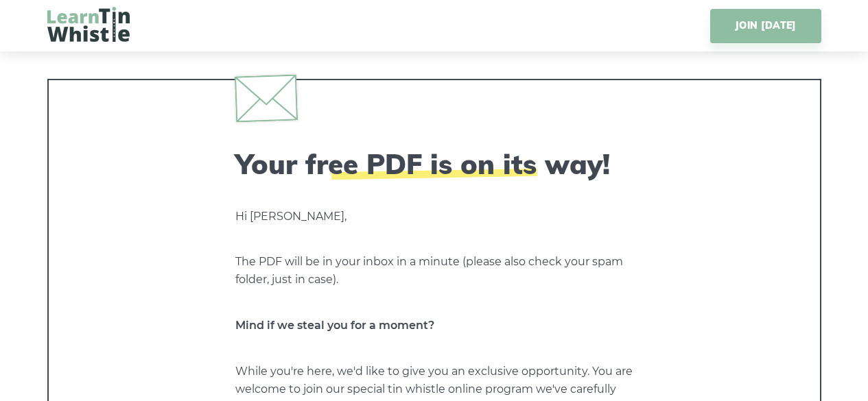 The image size is (868, 401). What do you see at coordinates (334, 325) in the screenshot?
I see `strong: Mind if we steal you for a moment?` at bounding box center [334, 325].